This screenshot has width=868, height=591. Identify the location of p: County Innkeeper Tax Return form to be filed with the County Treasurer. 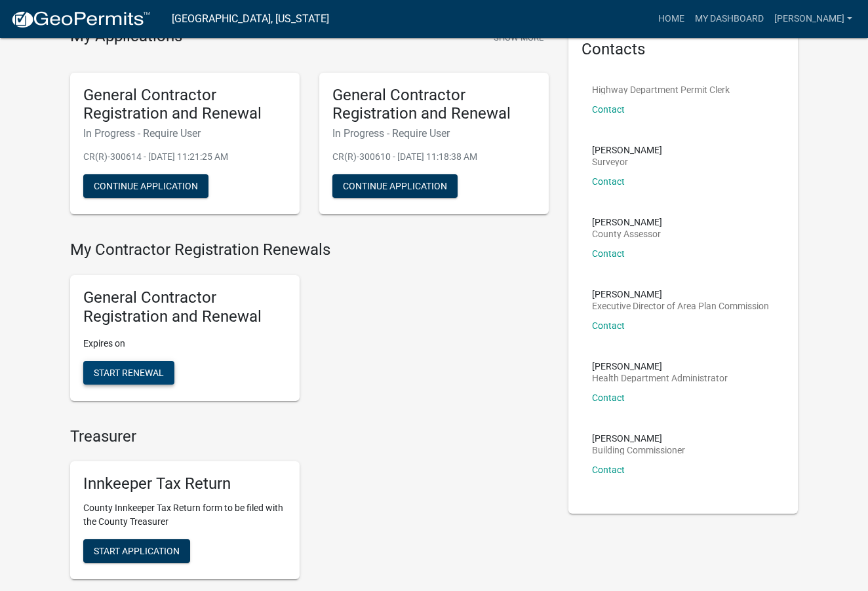
(185, 515).